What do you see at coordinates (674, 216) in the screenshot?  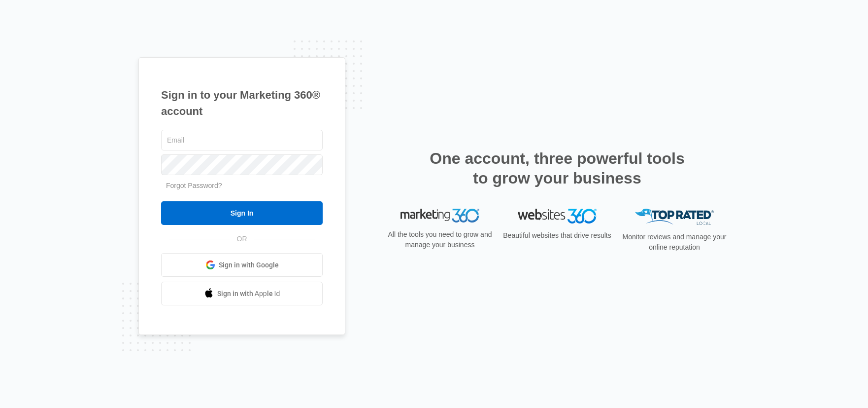 I see `img: Top Rated Local` at bounding box center [674, 216].